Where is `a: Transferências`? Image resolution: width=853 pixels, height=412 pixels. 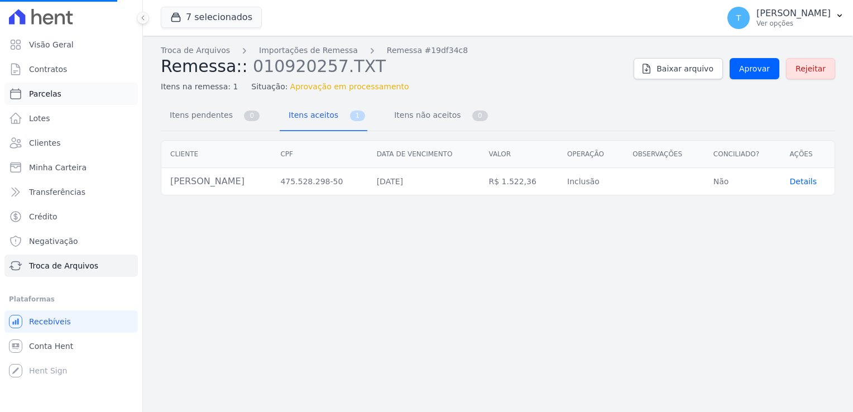 a: Transferências is located at coordinates (71, 192).